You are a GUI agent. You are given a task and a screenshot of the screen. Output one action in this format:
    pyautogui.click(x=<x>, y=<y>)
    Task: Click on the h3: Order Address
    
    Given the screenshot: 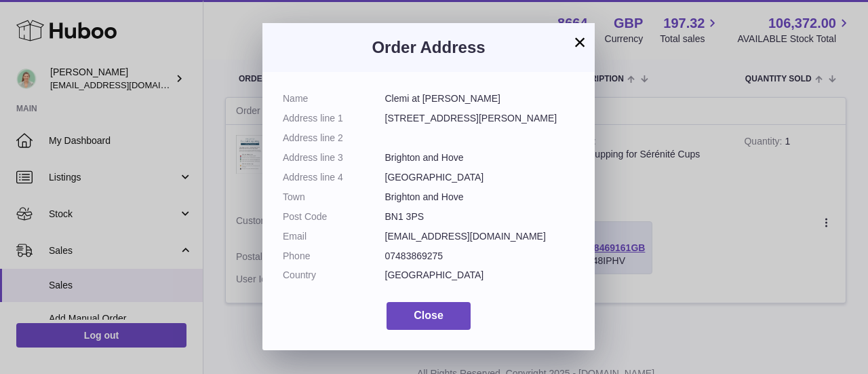 What is the action you would take?
    pyautogui.click(x=428, y=48)
    